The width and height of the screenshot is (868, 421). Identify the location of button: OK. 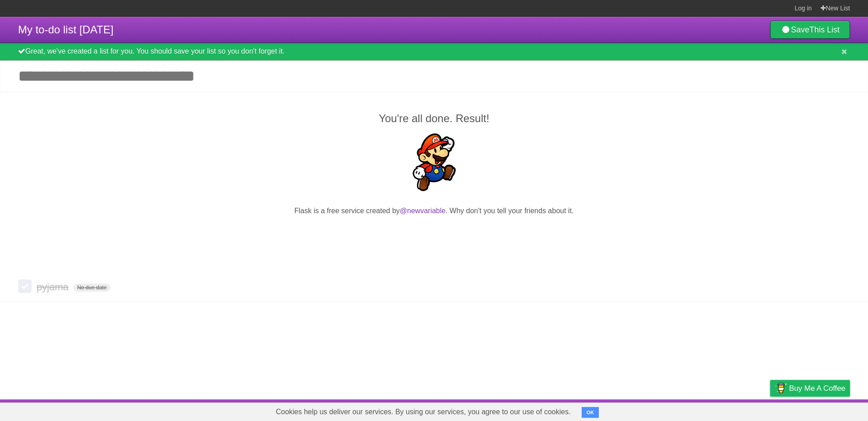
(590, 413).